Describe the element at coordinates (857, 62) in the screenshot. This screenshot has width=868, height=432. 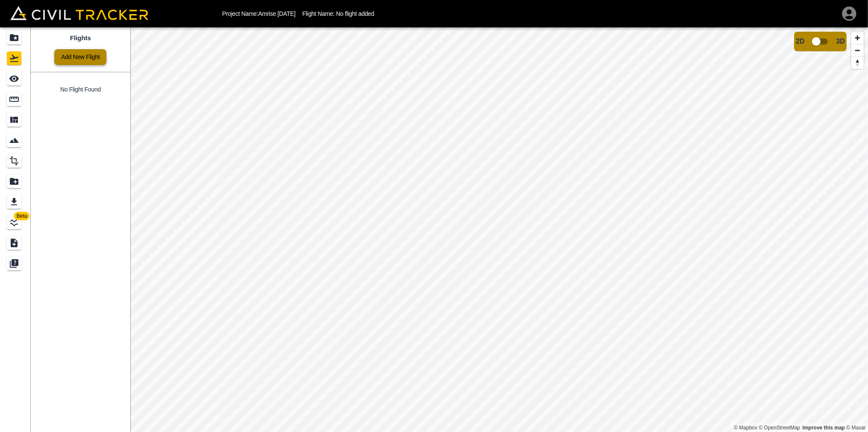
I see `button: Reset bearing to north` at that location.